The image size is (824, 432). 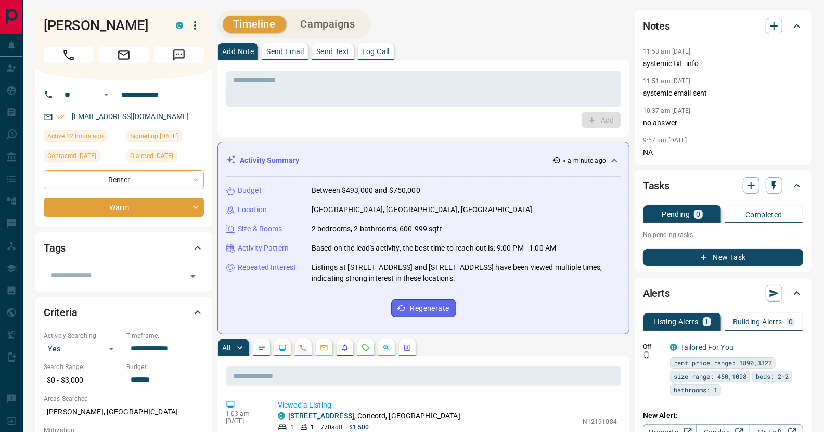 I want to click on svg: Requests, so click(x=366, y=348).